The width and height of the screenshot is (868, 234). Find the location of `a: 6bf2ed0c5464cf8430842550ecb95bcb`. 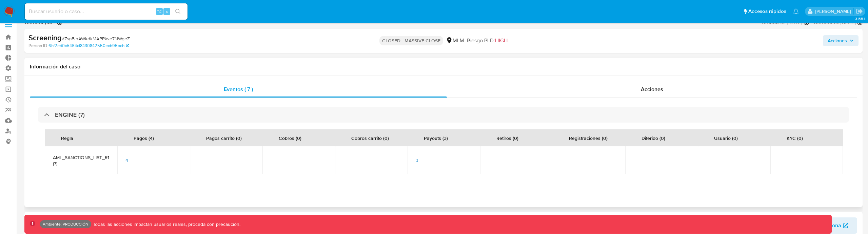

a: 6bf2ed0c5464cf8430842550ecb95bcb is located at coordinates (89, 46).